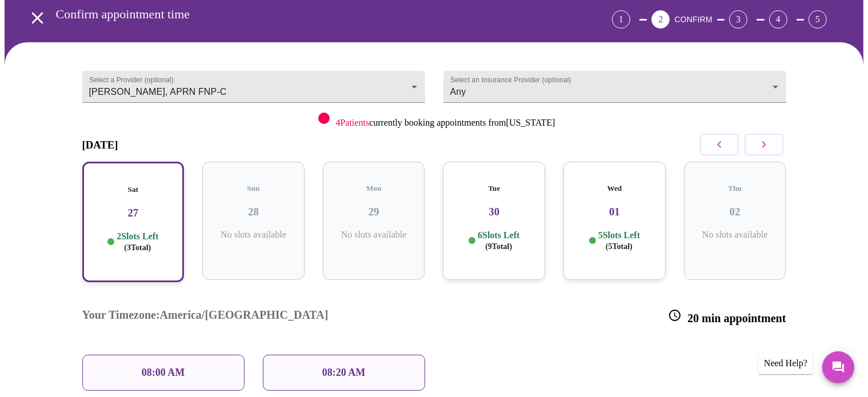 The image size is (868, 397). What do you see at coordinates (352, 122) in the screenshot?
I see `span: 4 Patients` at bounding box center [352, 122].